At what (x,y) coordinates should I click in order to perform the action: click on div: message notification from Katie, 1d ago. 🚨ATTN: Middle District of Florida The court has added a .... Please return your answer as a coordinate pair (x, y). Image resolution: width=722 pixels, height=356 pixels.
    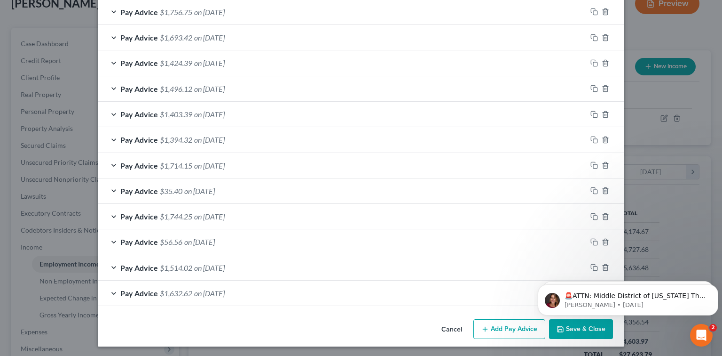
    Looking at the image, I should click on (94, 35).